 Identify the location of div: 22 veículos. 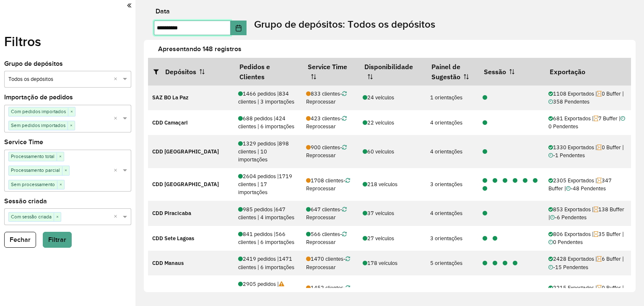
(392, 122).